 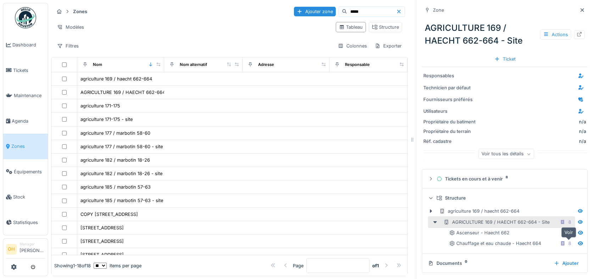 I want to click on div: Ascenseur - Haecht 662, so click(x=479, y=232).